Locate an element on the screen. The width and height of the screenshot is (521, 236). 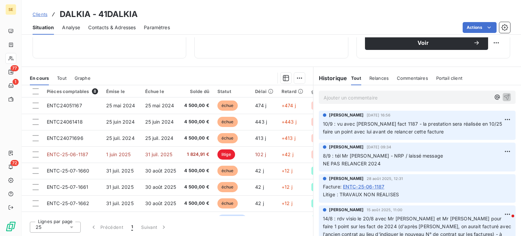
span: +443 j is located at coordinates (289, 122).